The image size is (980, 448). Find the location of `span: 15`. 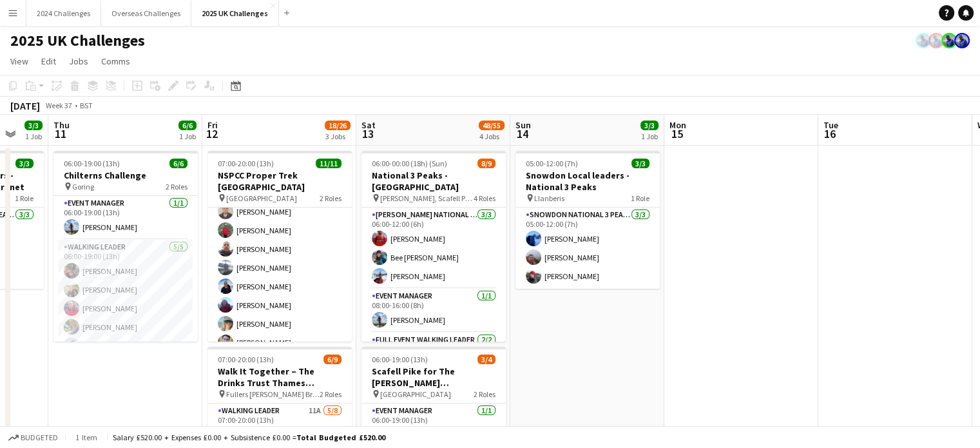

span: 15 is located at coordinates (676, 133).